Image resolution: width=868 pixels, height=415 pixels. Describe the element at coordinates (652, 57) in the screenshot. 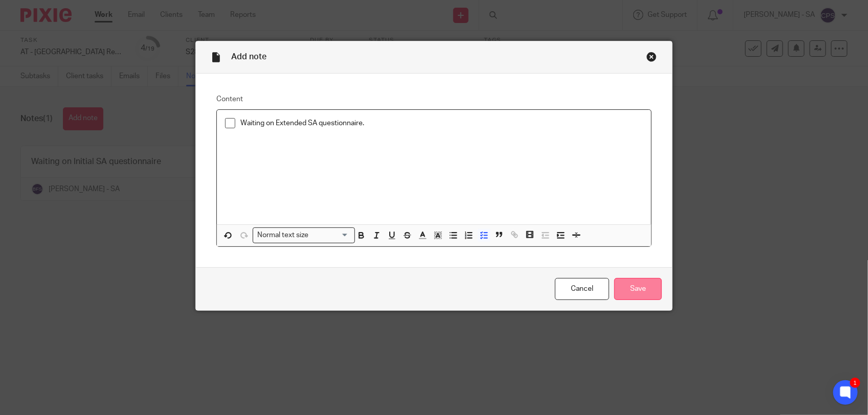

I see `div: Close this dialog window` at that location.